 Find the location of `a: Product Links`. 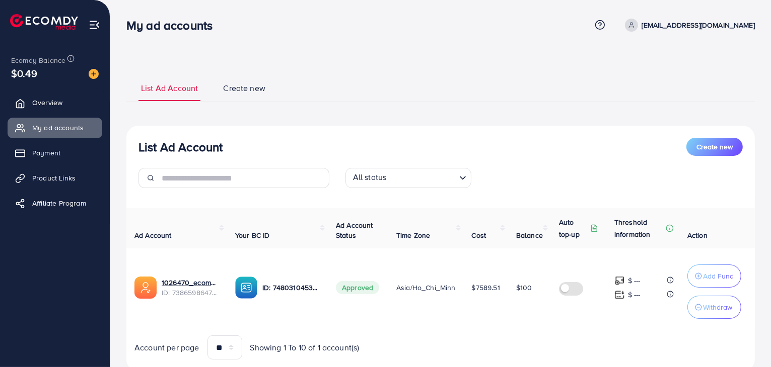

a: Product Links is located at coordinates (55, 178).